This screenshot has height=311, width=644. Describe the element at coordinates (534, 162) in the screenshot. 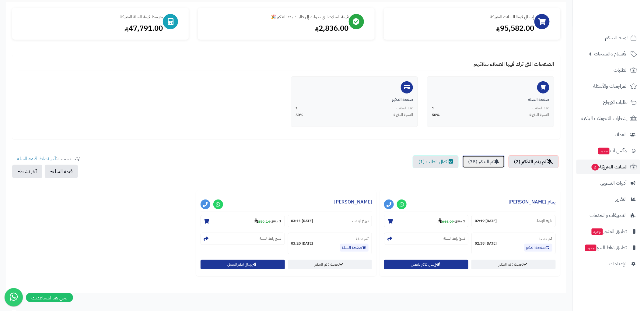

I see `a: لم يتم التذكير (2)` at that location.